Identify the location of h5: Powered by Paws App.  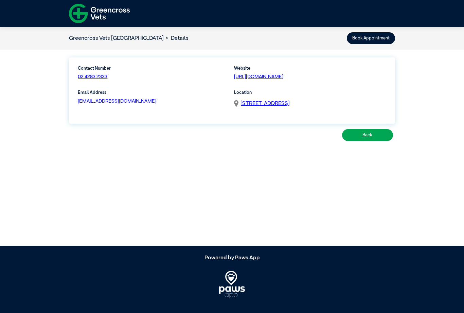
(232, 258).